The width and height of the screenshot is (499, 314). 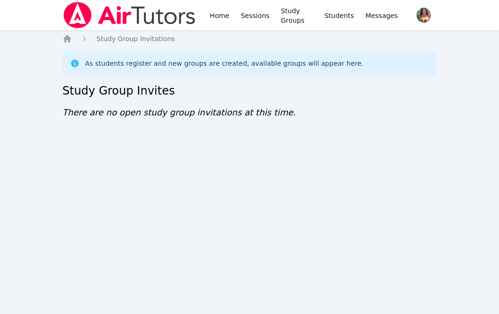 I want to click on span: There are no open study group invitations at this time., so click(x=179, y=112).